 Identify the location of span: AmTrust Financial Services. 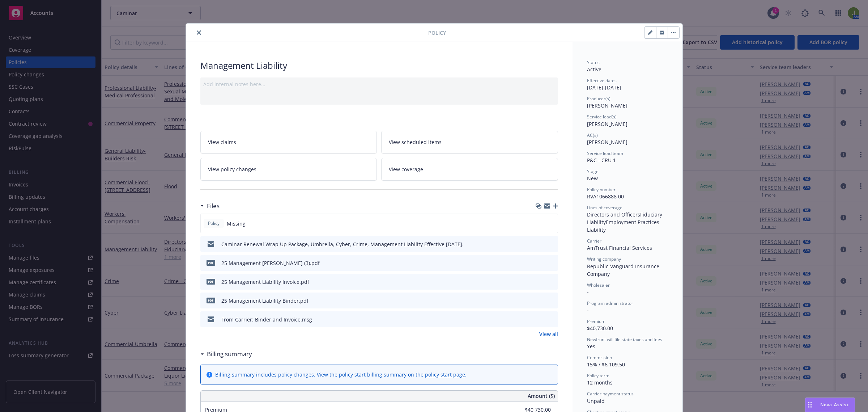
(620, 248).